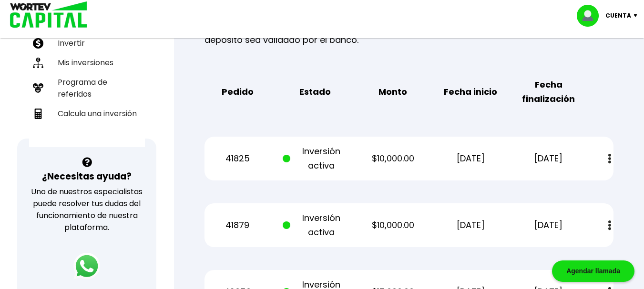  Describe the element at coordinates (593, 271) in the screenshot. I see `div: Agendar llamada` at that location.